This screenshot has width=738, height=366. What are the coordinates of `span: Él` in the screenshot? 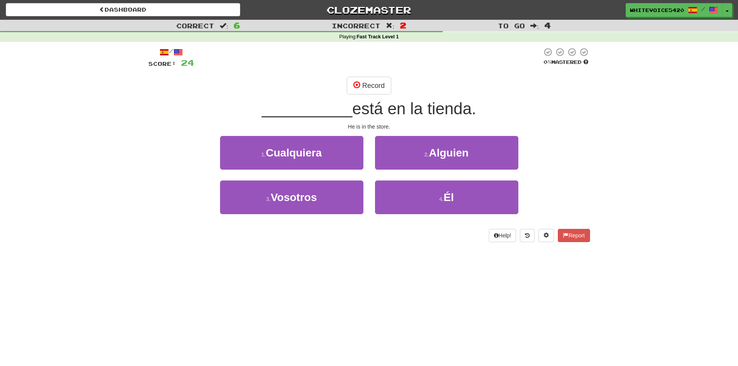 It's located at (449, 197).